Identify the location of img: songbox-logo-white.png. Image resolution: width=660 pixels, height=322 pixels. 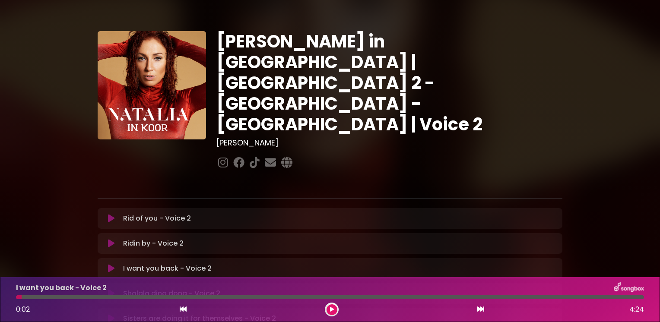
(629, 288).